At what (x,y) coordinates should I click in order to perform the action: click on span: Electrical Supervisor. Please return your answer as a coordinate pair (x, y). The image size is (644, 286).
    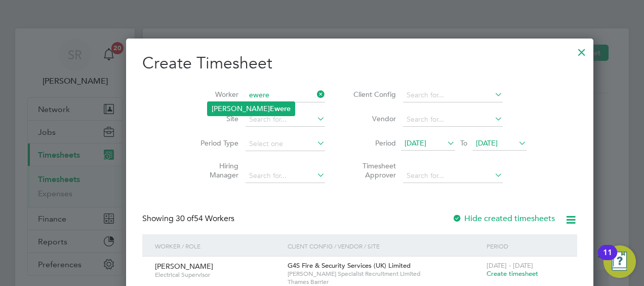
    Looking at the image, I should click on (217, 275).